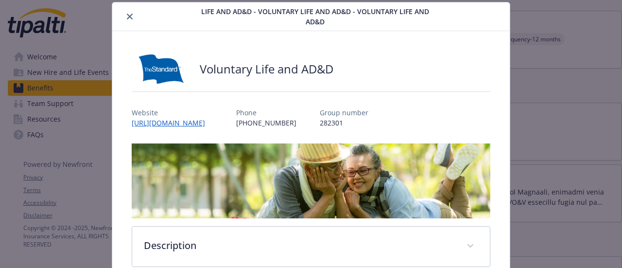  Describe the element at coordinates (315, 17) in the screenshot. I see `span: Life and AD&D - Voluntary Life and AD&D - Voluntary Life and AD&D` at that location.